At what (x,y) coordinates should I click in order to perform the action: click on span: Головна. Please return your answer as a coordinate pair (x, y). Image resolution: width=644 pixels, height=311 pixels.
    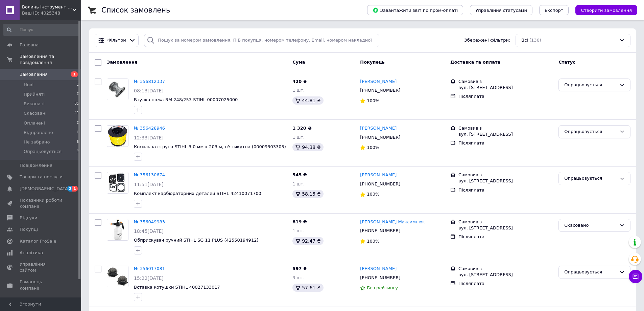
    Looking at the image, I should click on (29, 45).